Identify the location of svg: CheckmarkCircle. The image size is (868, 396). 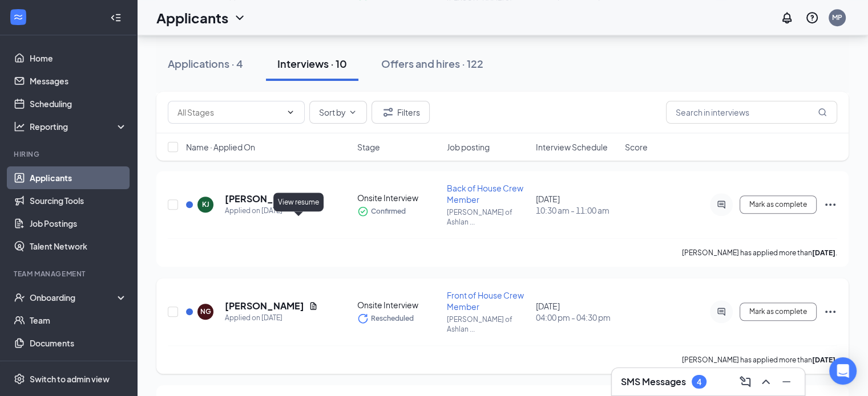
(363, 212).